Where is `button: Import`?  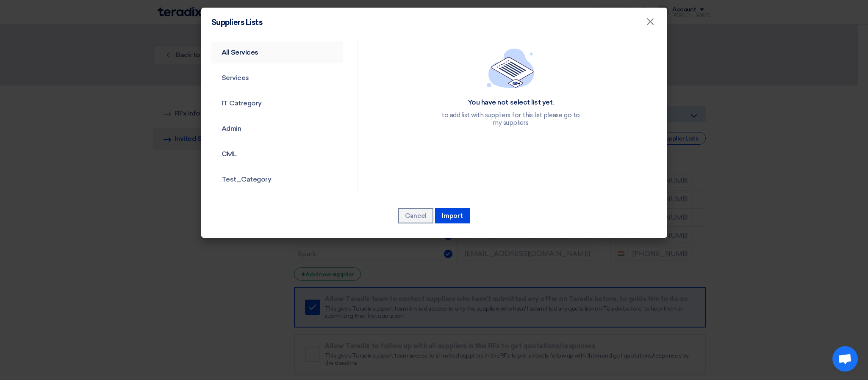 button: Import is located at coordinates (452, 216).